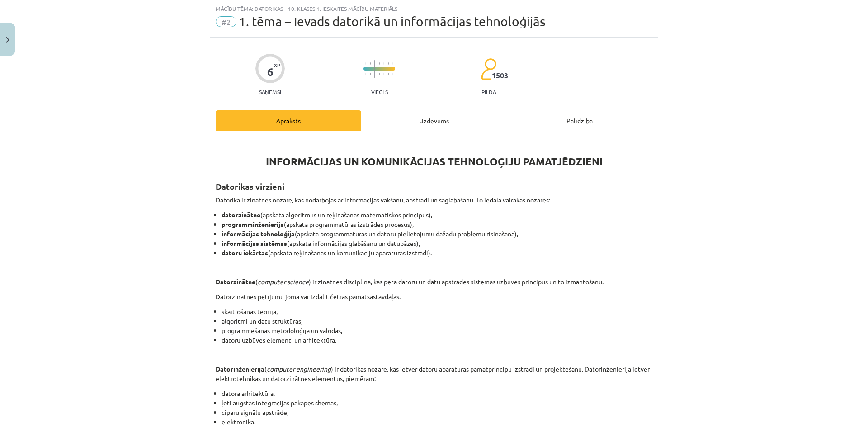 The image size is (868, 428). Describe the element at coordinates (437, 243) in the screenshot. I see `li: (apskata informācijas glabāšanu un datubāzes),` at that location.